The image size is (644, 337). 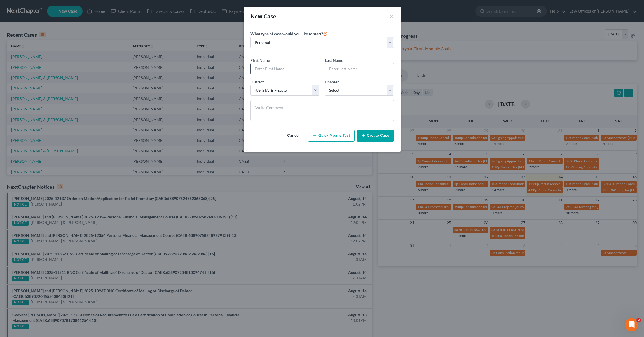 I want to click on button: Quick Means Test, so click(x=331, y=136).